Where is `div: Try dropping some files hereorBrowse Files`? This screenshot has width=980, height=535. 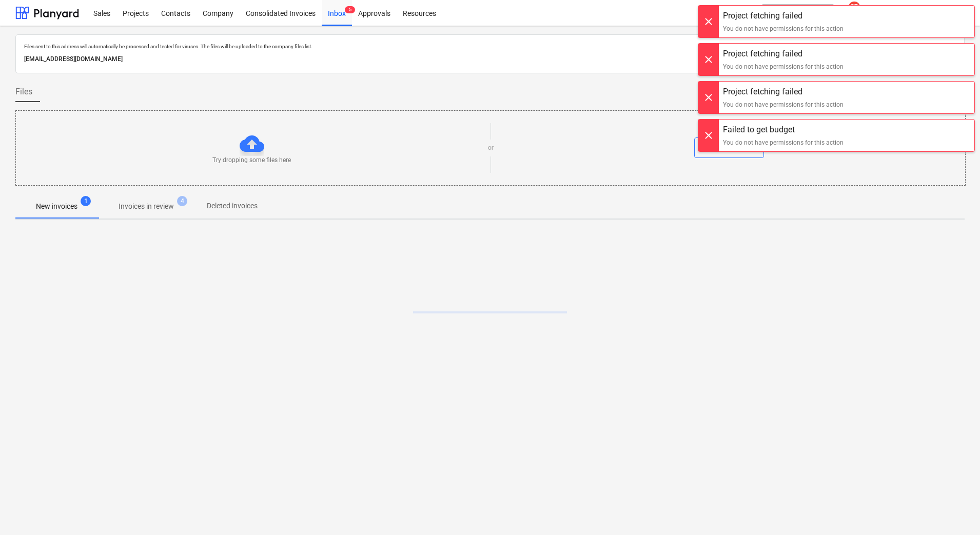
div: Try dropping some files hereorBrowse Files is located at coordinates (490, 148).